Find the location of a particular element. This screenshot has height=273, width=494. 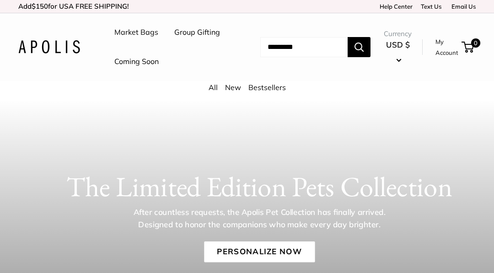

a: Group Gifting is located at coordinates (197, 32).